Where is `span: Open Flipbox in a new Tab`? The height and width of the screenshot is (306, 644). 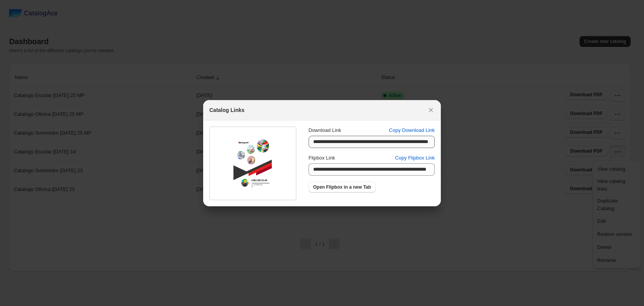
span: Open Flipbox in a new Tab is located at coordinates (342, 187).